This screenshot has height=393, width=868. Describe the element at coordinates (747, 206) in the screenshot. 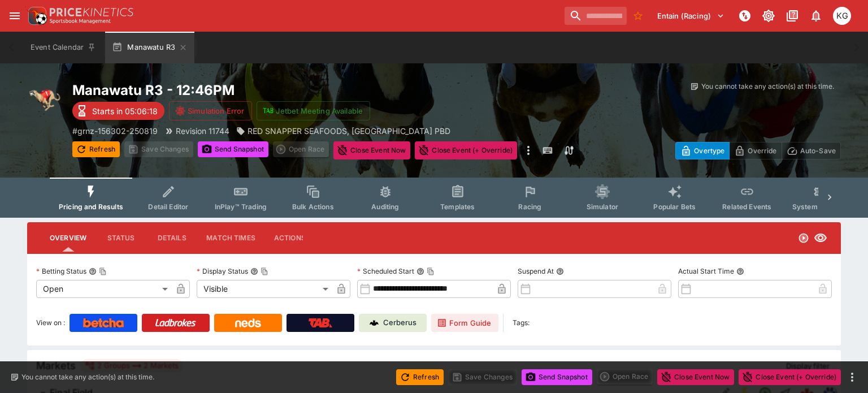

I see `span: Related Events` at that location.